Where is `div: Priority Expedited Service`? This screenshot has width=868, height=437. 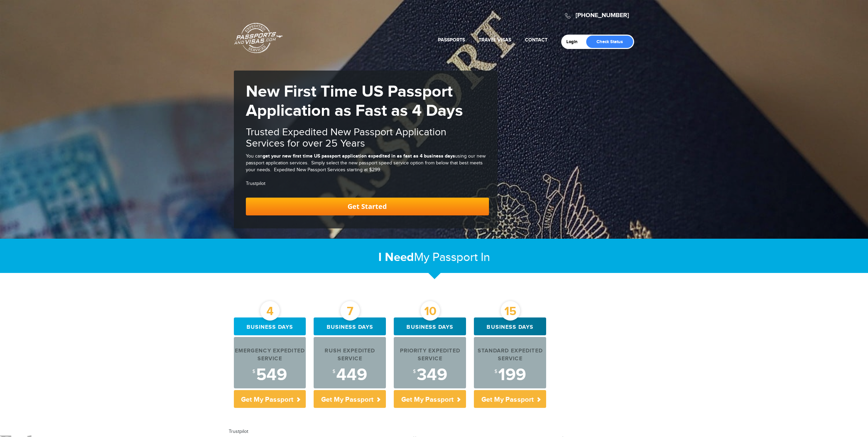 div: Priority Expedited Service is located at coordinates (430, 355).